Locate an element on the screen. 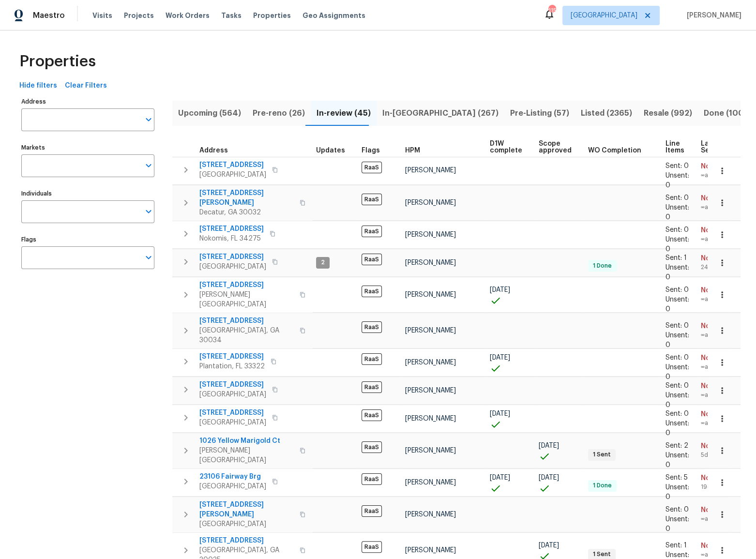 The image size is (756, 559). span: Address is located at coordinates (214, 151).